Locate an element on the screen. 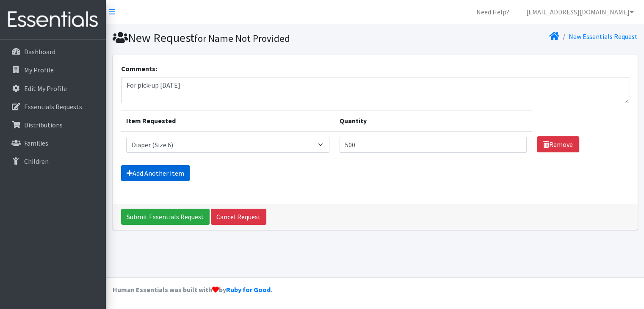 The width and height of the screenshot is (644, 309). strong: Human Essentials was built with by . is located at coordinates (192, 289).